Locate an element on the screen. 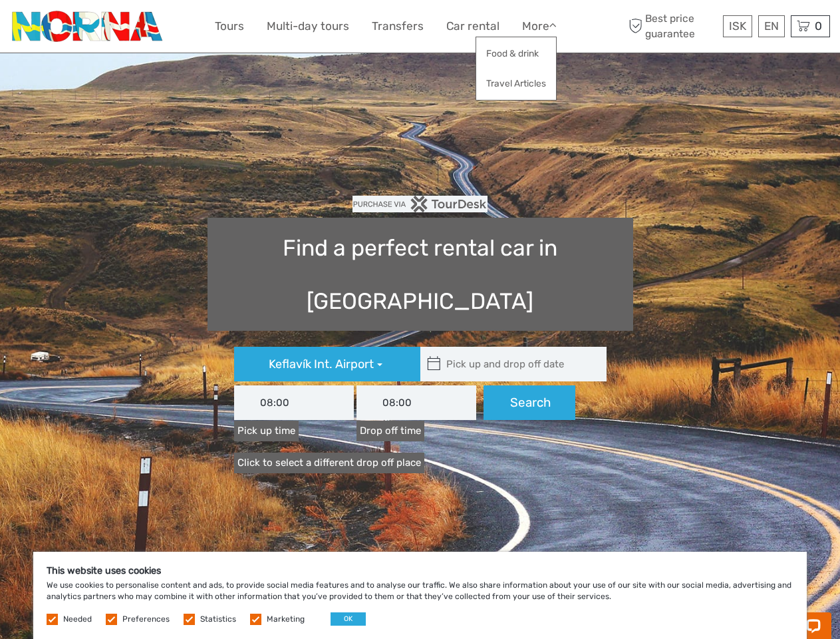  span: ISK is located at coordinates (738, 26).